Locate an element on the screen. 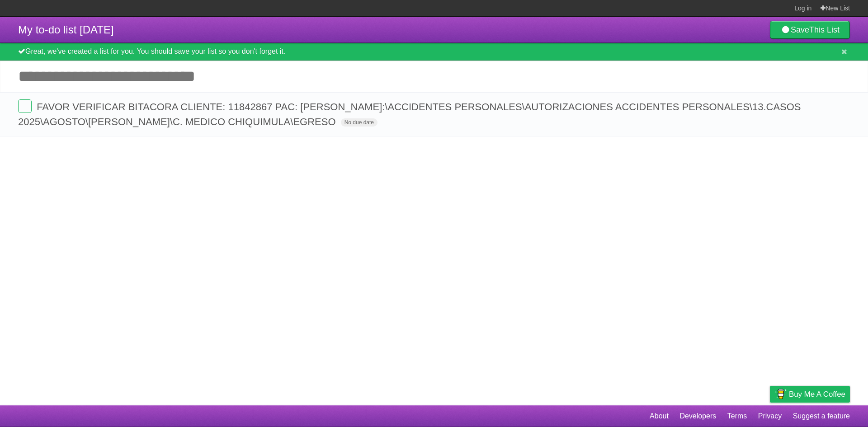 The width and height of the screenshot is (868, 427). a: Suggest a feature is located at coordinates (821, 416).